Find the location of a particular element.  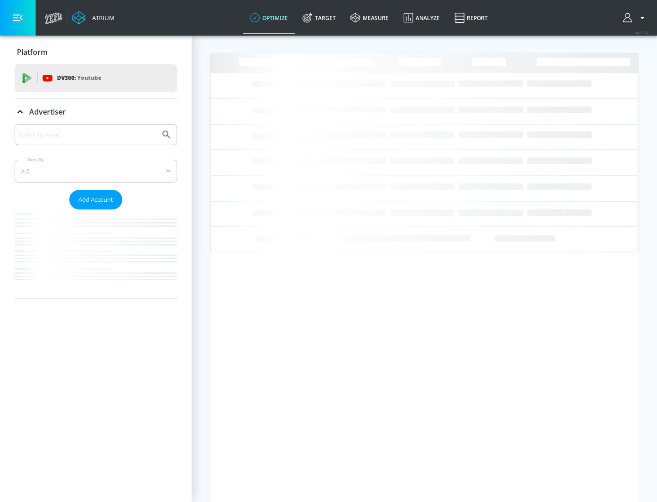

p: Advertiser is located at coordinates (47, 112).